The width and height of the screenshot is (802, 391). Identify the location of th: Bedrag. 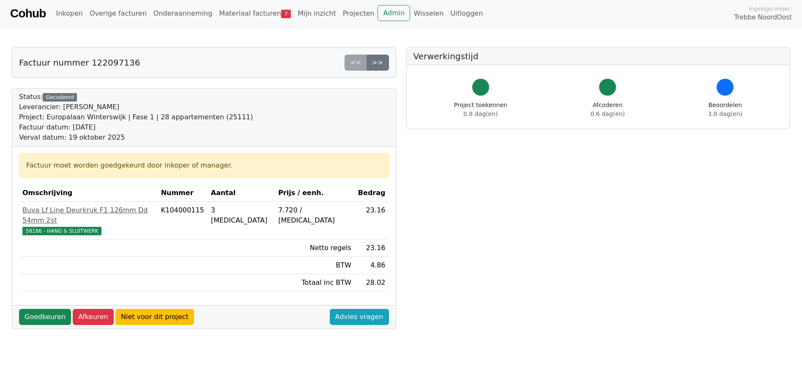
(372, 193).